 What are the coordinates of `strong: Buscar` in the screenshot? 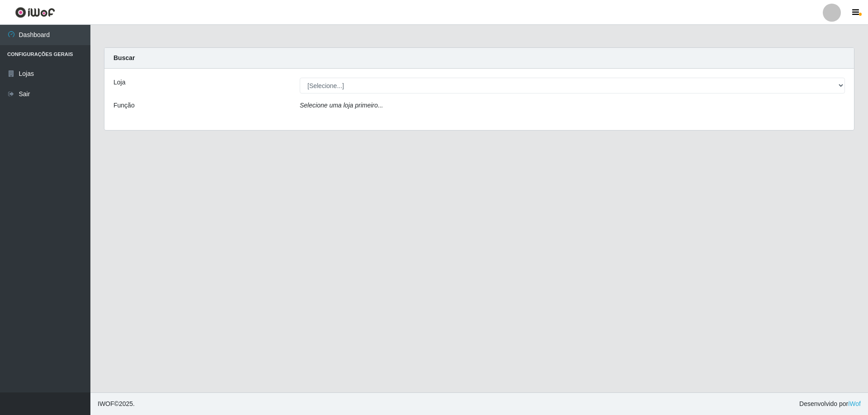 It's located at (124, 58).